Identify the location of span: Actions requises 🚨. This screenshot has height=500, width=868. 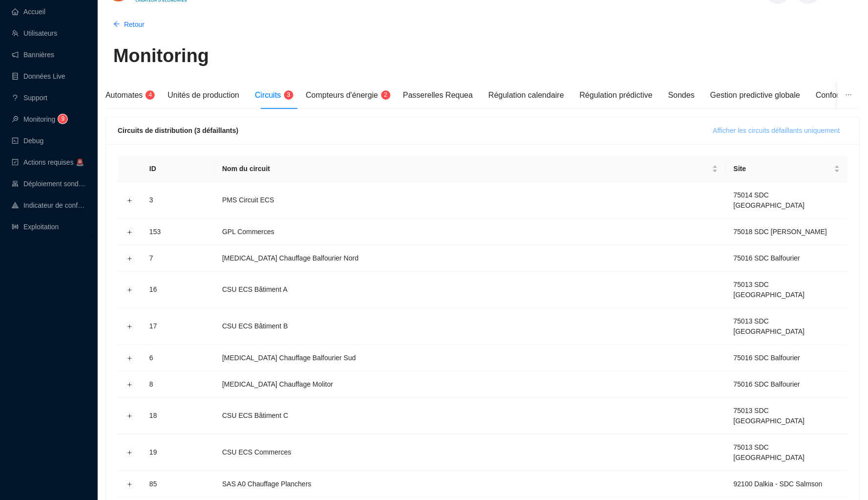
(54, 162).